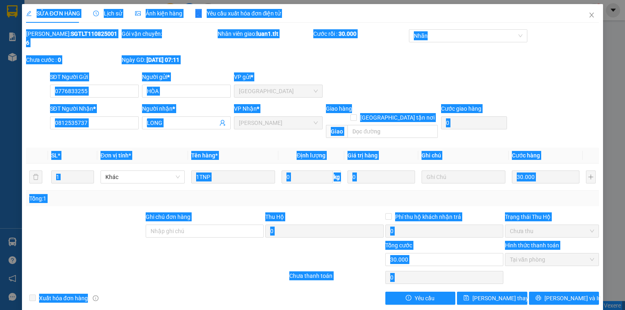  Describe the element at coordinates (360, 34) in the screenshot. I see `div: Cước rồi :` at that location.